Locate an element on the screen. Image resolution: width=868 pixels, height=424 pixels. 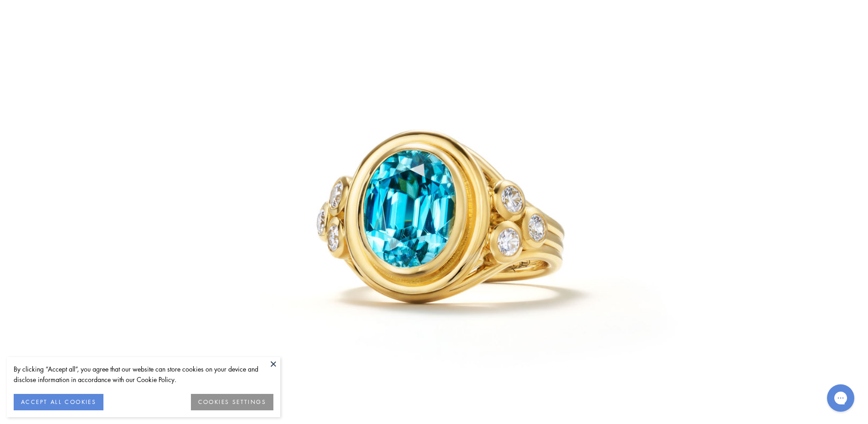
div: By clicking “Accept all”, you agree that our website can store cookies on your device and disclos... is located at coordinates (143, 374).